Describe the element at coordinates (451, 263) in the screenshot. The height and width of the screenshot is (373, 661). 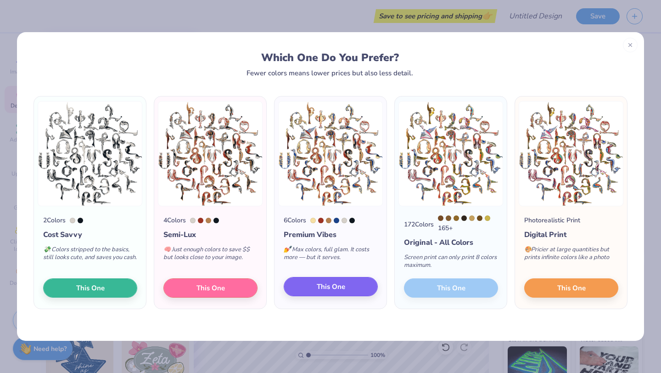
I see `div: Screen print can only print 8 colors maximum.` at that location.